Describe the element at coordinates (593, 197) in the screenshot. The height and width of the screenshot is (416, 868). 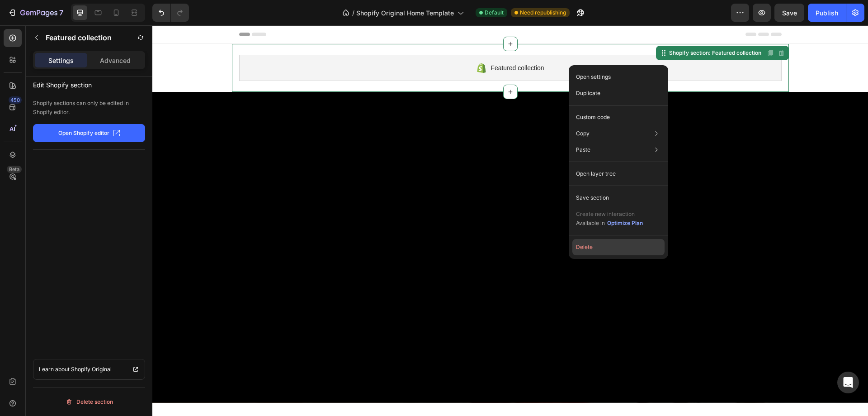
I see `p: Save section` at that location.